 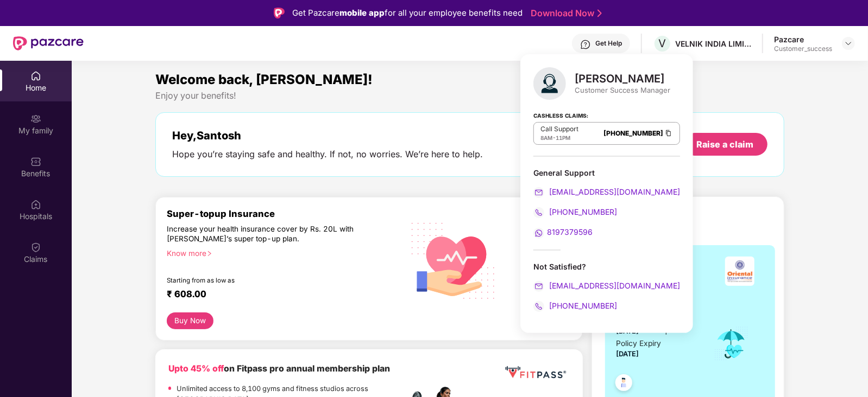 What do you see at coordinates (362, 12) in the screenshot?
I see `strong: mobile app` at bounding box center [362, 12].